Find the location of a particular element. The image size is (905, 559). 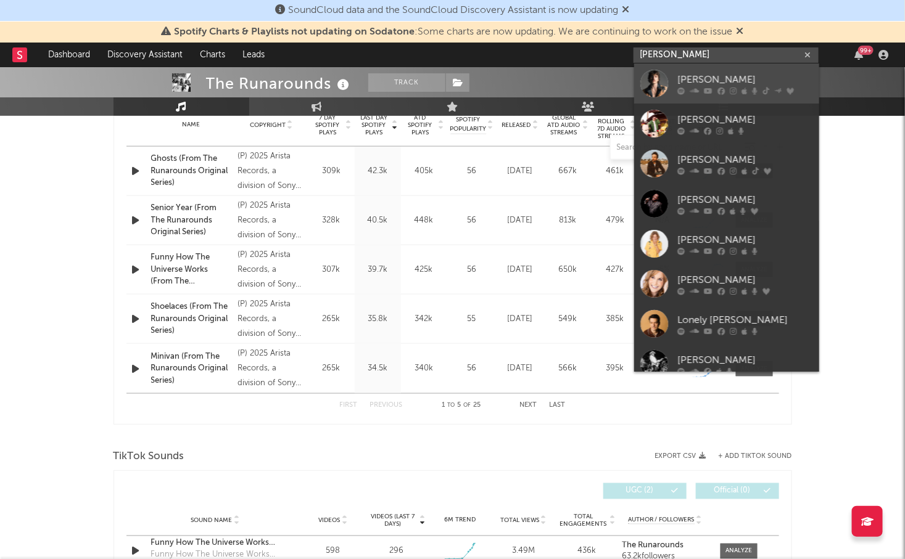

span: 7 Day Spotify Plays is located at coordinates (327, 125).